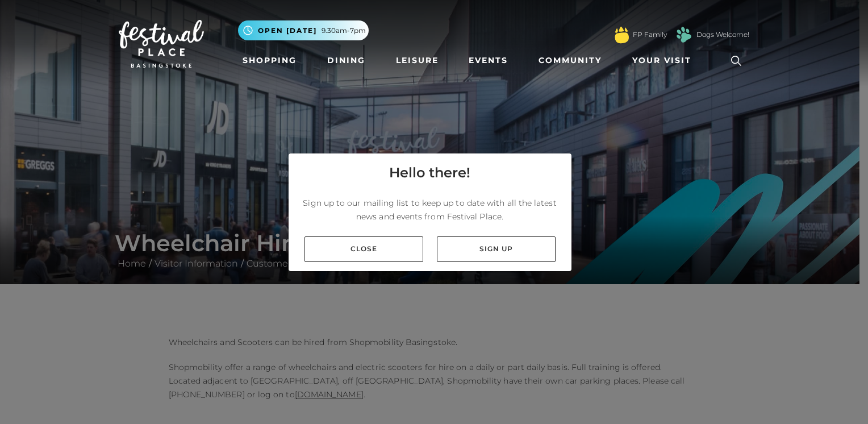 This screenshot has width=868, height=424. Describe the element at coordinates (429, 173) in the screenshot. I see `h4: Hello there!` at that location.